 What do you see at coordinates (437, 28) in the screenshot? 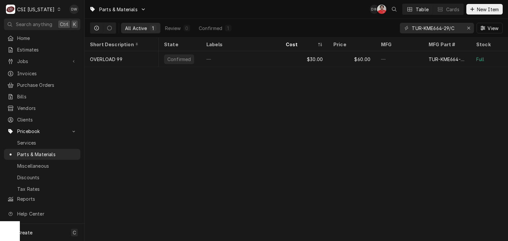
I see `input: Keyword search` at bounding box center [437, 28].